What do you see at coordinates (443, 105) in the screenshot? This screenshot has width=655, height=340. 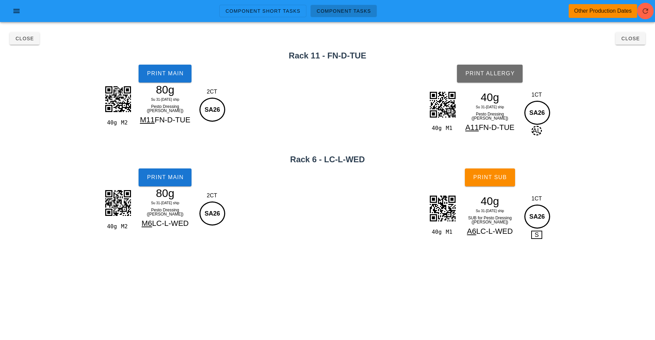 I see `img: sqUxcrXuICdlsDzEhGxCikhDJk5pNSg25NREZUna2nLJMyBOBSkC1nk5MyAaEdJFgPWcEUlOWgZxDwITMYZvSbEJSsM09ZELm...` at bounding box center [443, 105].